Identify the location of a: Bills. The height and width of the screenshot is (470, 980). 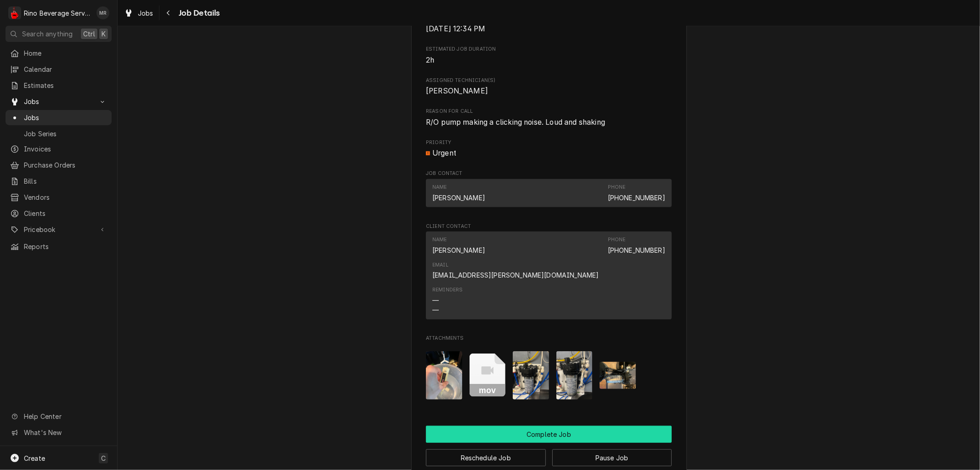
(59, 181).